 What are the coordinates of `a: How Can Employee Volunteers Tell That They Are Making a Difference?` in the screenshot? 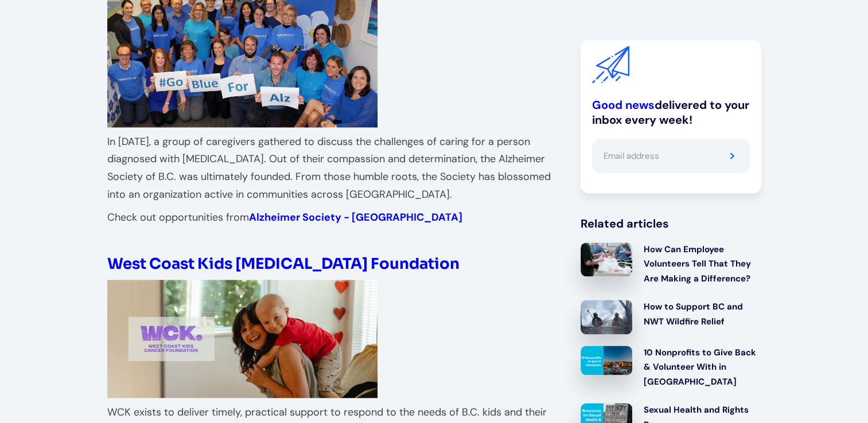 It's located at (671, 266).